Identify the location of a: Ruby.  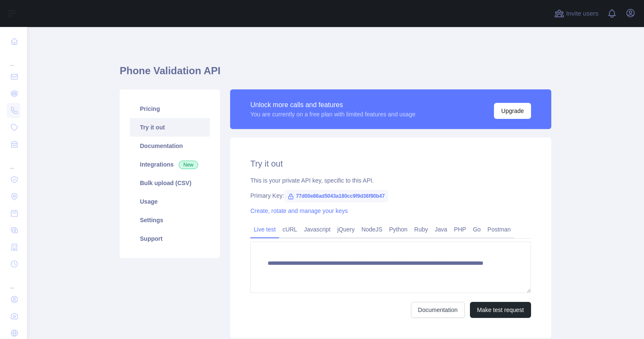
(421, 230).